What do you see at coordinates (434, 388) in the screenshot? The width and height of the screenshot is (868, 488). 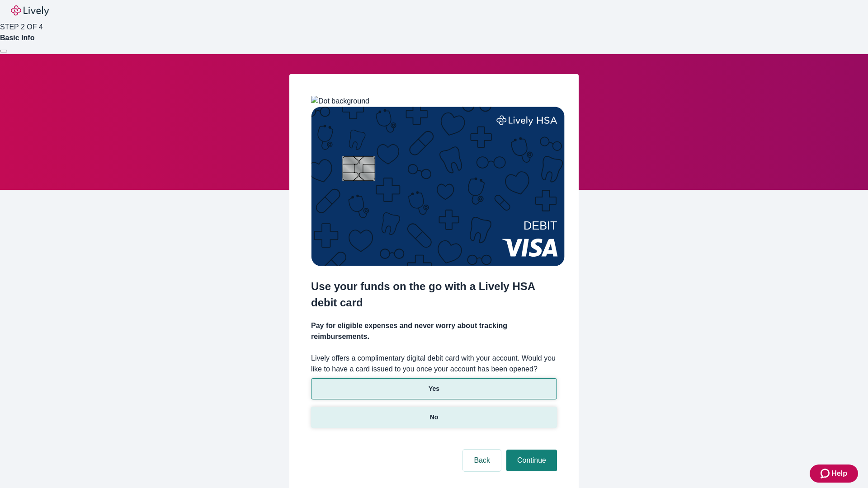 I see `button: Yes` at bounding box center [434, 388].